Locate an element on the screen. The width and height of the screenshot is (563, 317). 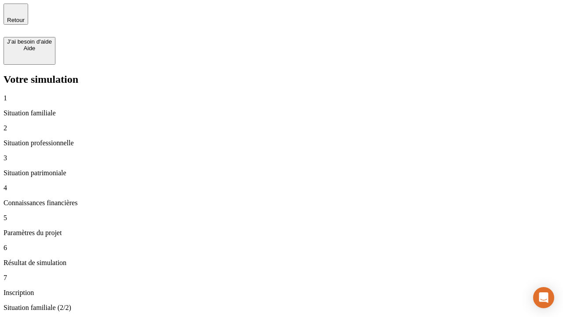
p: 2 is located at coordinates (282, 128).